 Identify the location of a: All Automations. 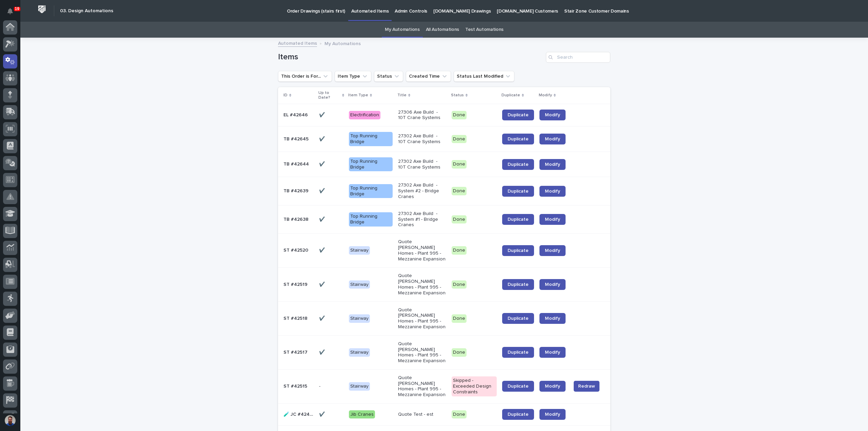
(442, 29).